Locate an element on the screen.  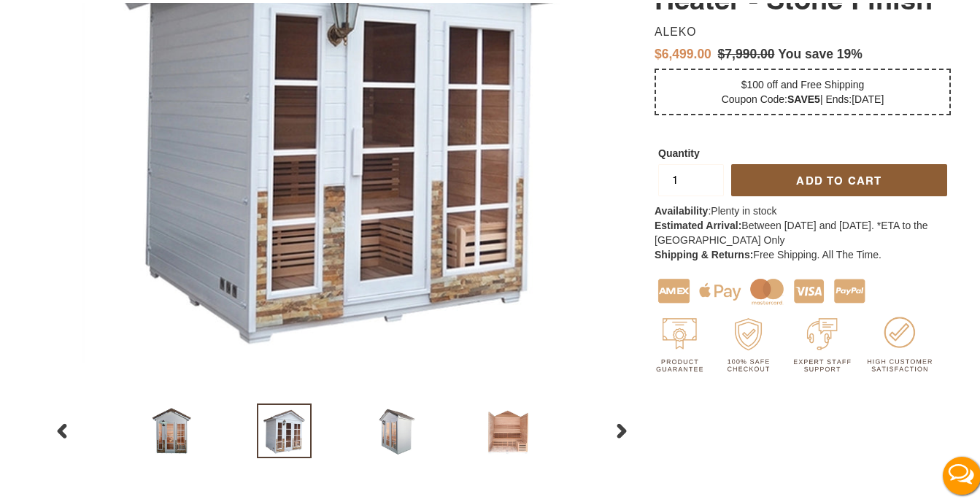
label: Quantity is located at coordinates (691, 150).